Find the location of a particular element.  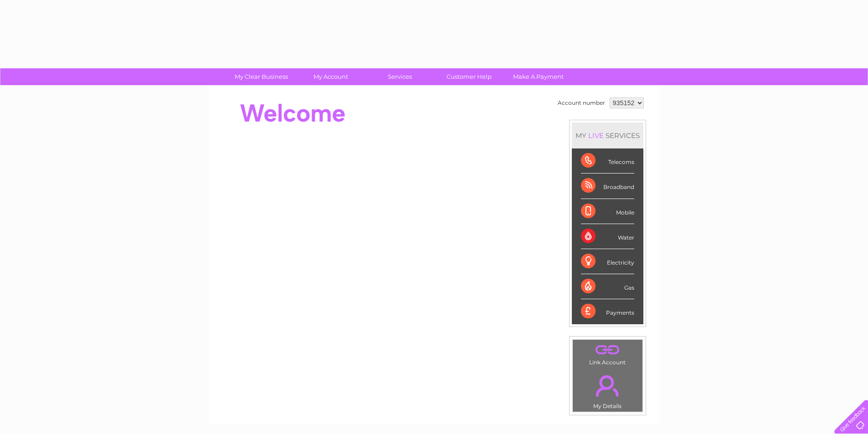

a: Services is located at coordinates (400, 77).